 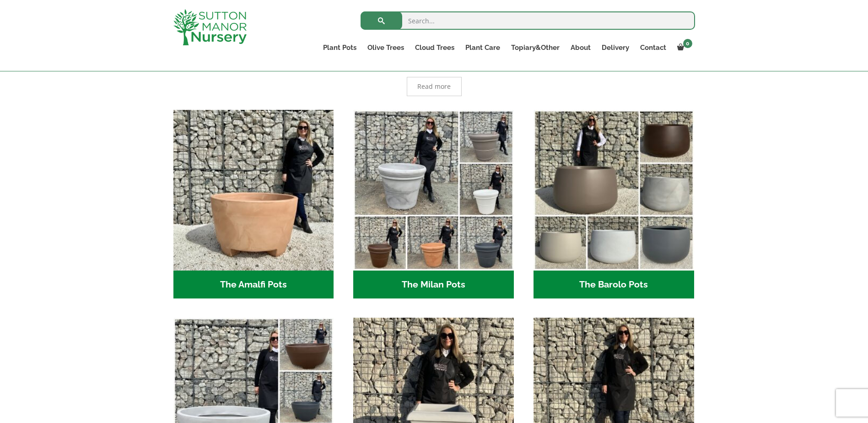 I want to click on span: Read more, so click(x=434, y=86).